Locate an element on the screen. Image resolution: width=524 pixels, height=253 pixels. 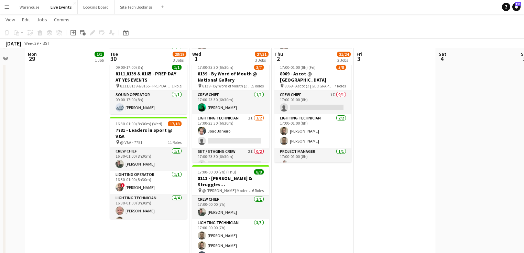
button: Live Events is located at coordinates (61, 7).